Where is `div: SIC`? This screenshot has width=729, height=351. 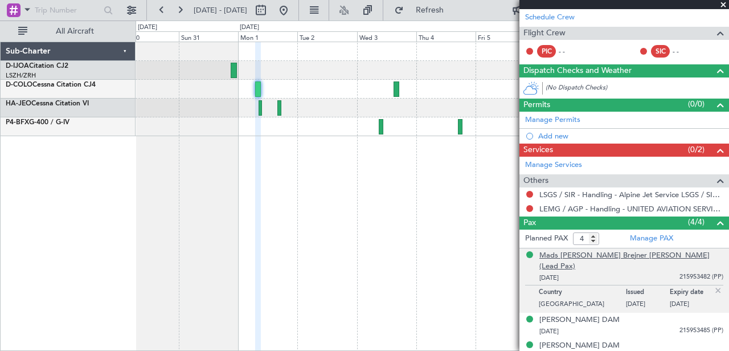
div: SIC is located at coordinates (660, 51).